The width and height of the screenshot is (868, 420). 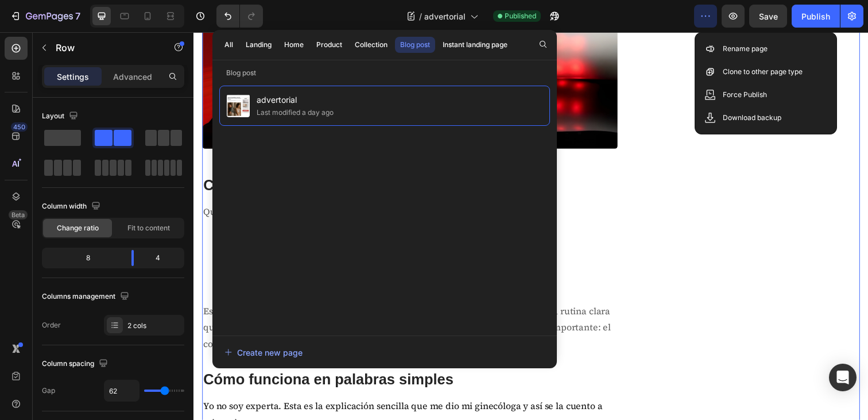 I want to click on p: Clone to other page type, so click(x=763, y=72).